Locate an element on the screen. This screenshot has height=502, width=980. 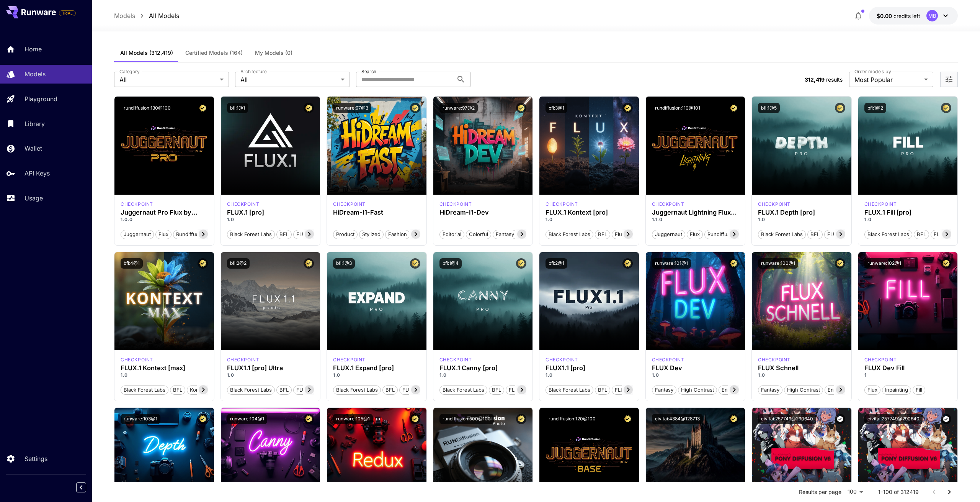
button: bfl:2@2 is located at coordinates (238, 263).